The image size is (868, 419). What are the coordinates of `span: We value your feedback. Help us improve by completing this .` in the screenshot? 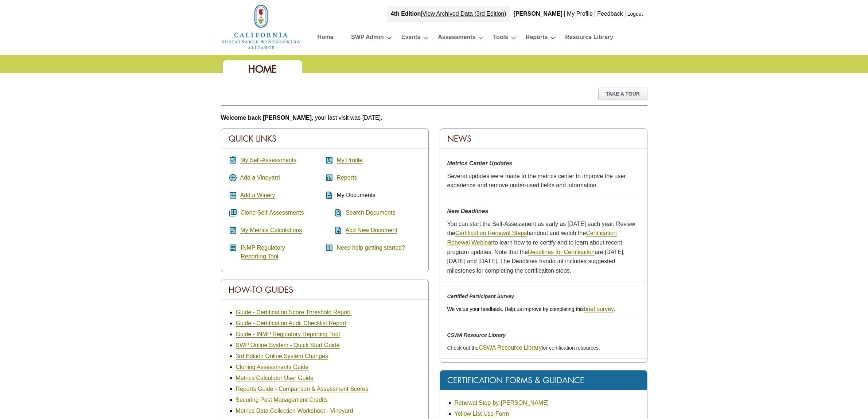 It's located at (531, 309).